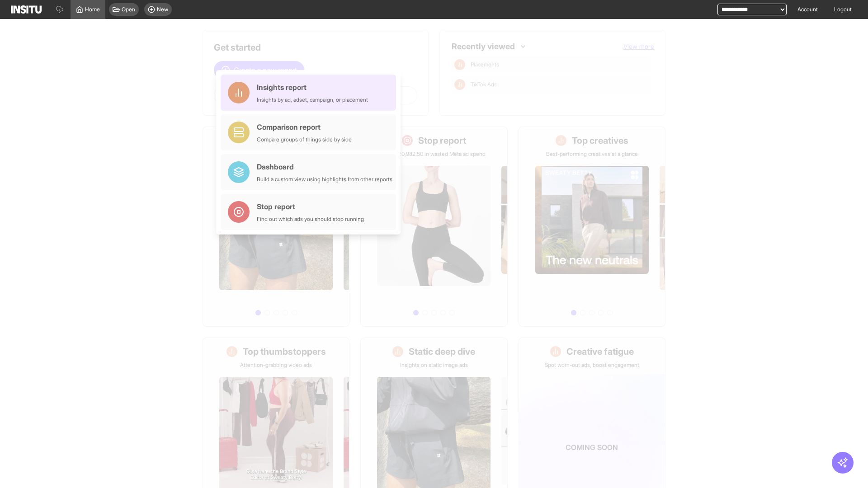 Image resolution: width=868 pixels, height=488 pixels. I want to click on div: Dashboard, so click(325, 167).